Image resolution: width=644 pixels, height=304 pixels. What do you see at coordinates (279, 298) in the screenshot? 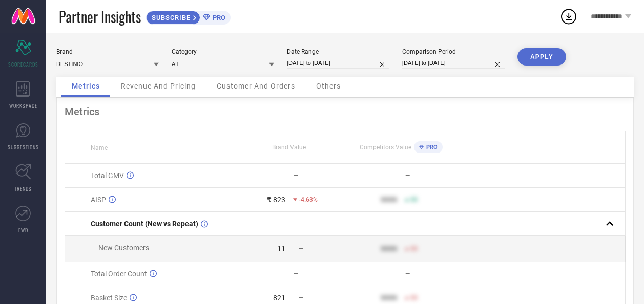
I see `div: 821` at bounding box center [279, 298].